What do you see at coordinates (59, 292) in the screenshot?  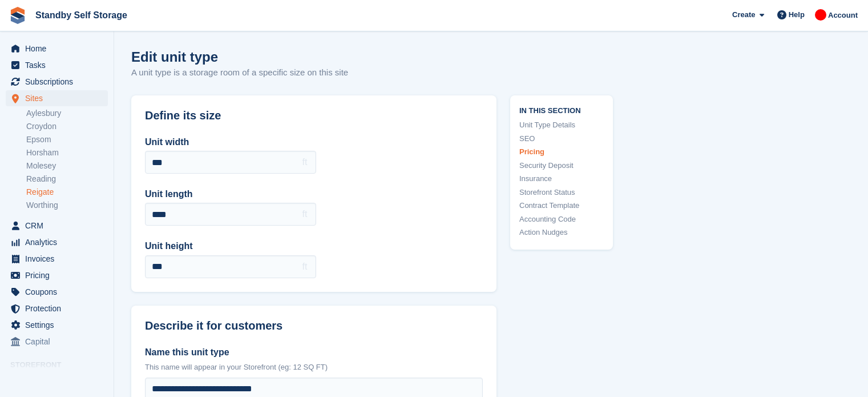 I see `span: Coupons` at bounding box center [59, 292].